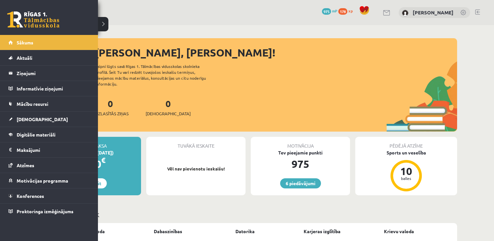  Describe the element at coordinates (49, 135) in the screenshot. I see `a: Digitālie materiāli` at that location.